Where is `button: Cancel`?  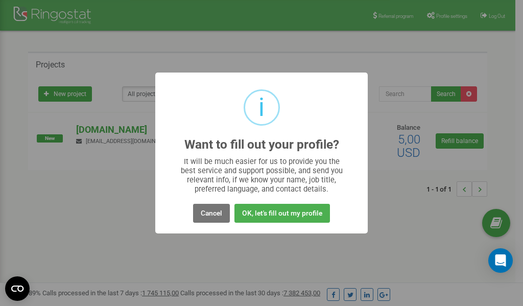 button: Cancel is located at coordinates (212, 213).